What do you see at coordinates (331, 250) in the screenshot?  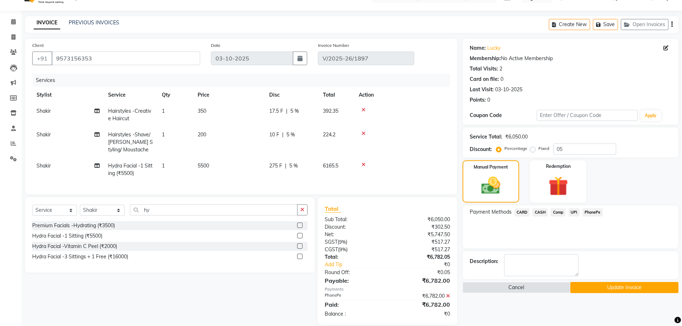 I see `span: CGST` at bounding box center [331, 250].